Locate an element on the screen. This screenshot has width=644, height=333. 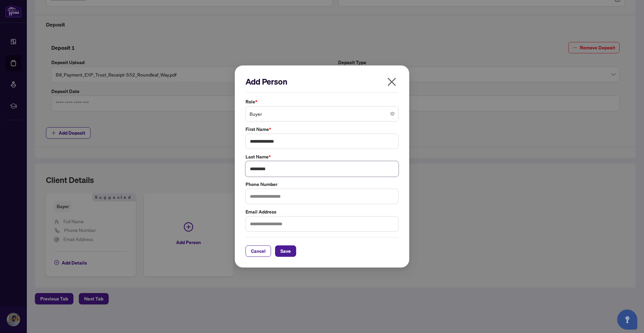
label: Email Address is located at coordinates (322, 212).